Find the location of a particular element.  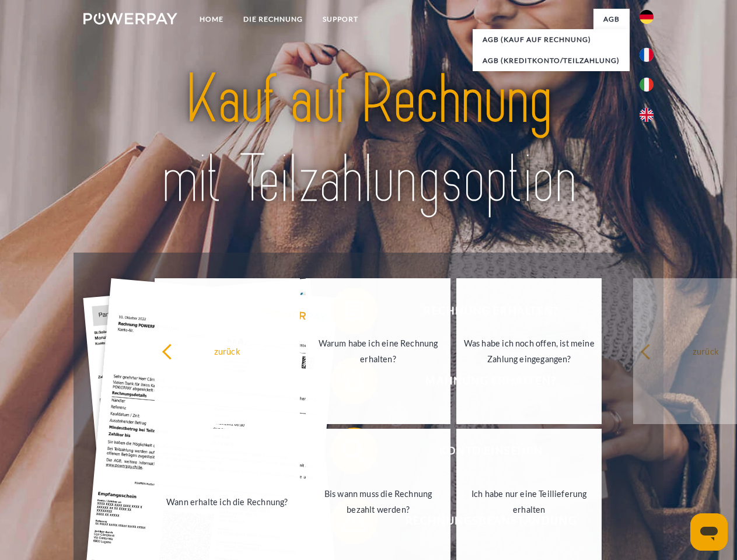

div: Was habe ich noch offen, ist meine Zahlung eingegangen? is located at coordinates (529, 351).